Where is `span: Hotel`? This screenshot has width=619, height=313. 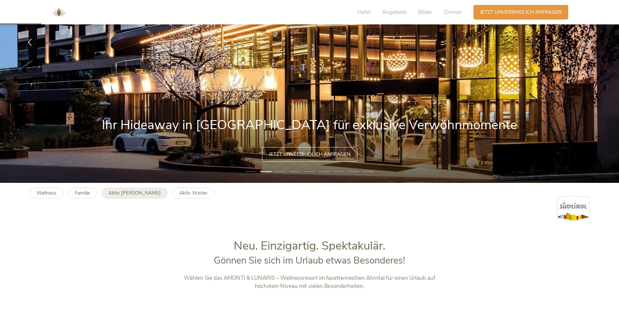
span: Hotel is located at coordinates (364, 12).